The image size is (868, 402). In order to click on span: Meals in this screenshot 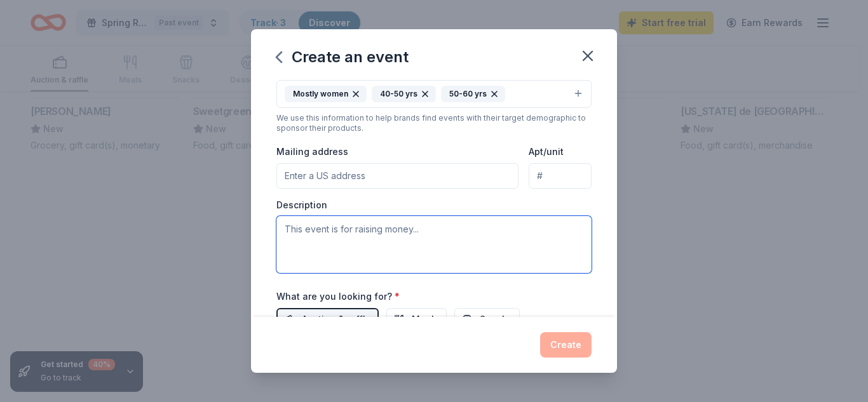, I will do `click(425, 319)`.